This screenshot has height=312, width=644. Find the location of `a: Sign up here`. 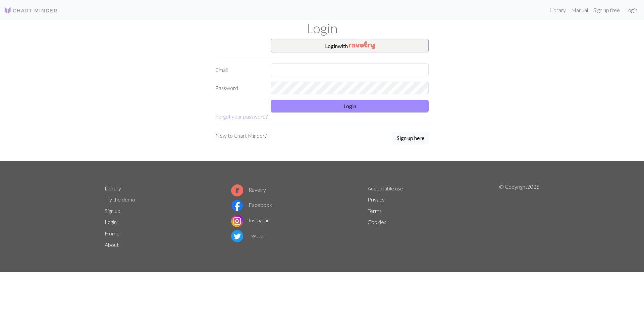

a: Sign up here is located at coordinates (411, 138).